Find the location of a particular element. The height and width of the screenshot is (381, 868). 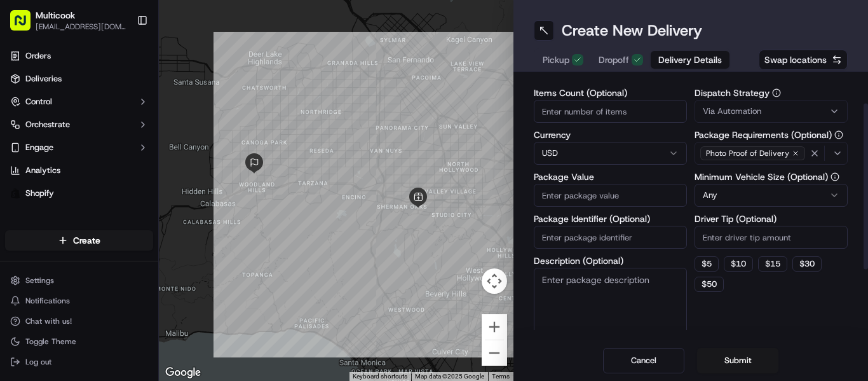

label: Package Identifier (Optional) is located at coordinates (610, 218).